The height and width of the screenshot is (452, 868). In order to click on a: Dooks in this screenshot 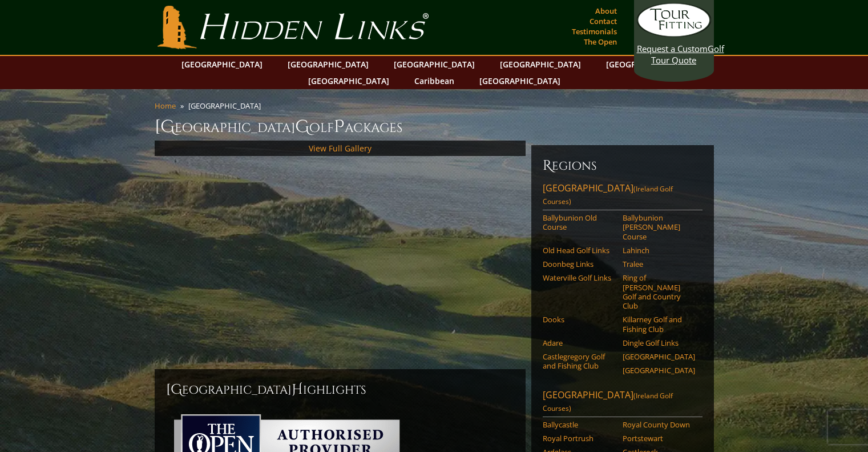, I will do `click(579, 319)`.